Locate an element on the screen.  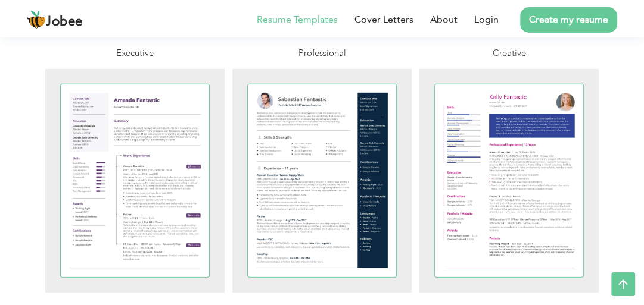
span: Professional is located at coordinates (322, 53).